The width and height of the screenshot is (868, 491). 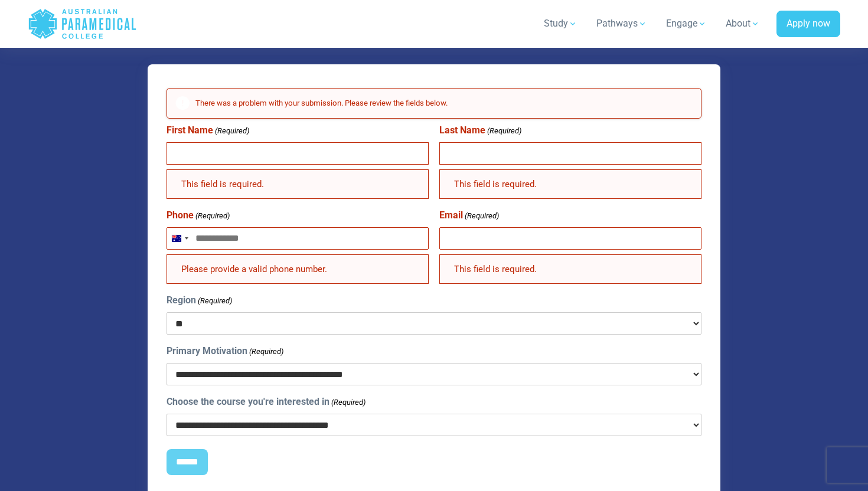 What do you see at coordinates (199, 300) in the screenshot?
I see `label: Region` at bounding box center [199, 300].